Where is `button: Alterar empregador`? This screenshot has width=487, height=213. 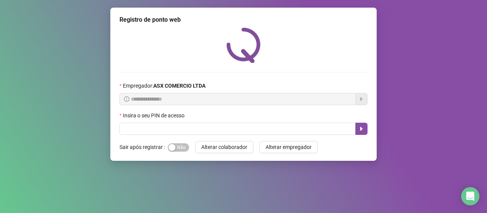
button: Alterar empregador is located at coordinates (289, 147).